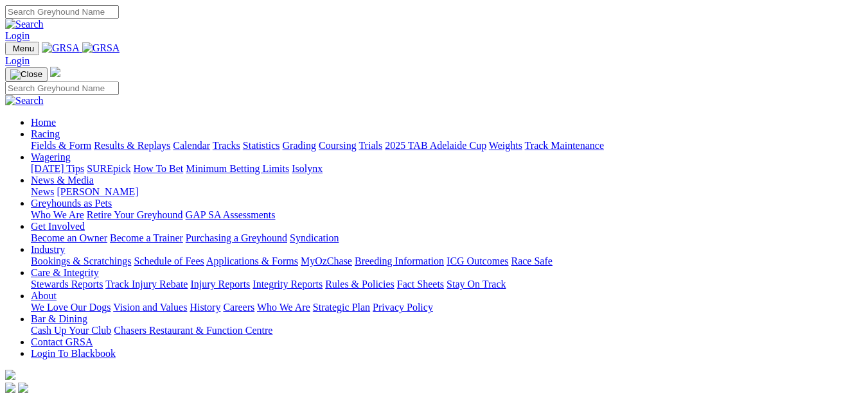  Describe the element at coordinates (237, 168) in the screenshot. I see `a: Minimum Betting Limits` at that location.